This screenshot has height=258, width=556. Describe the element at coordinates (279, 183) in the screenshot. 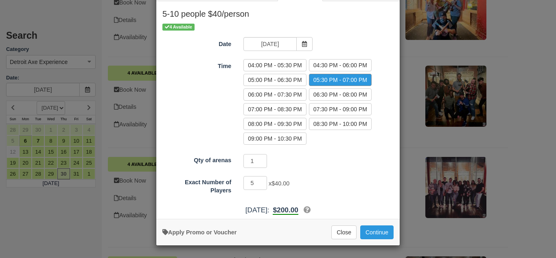

I see `span: x` at that location.